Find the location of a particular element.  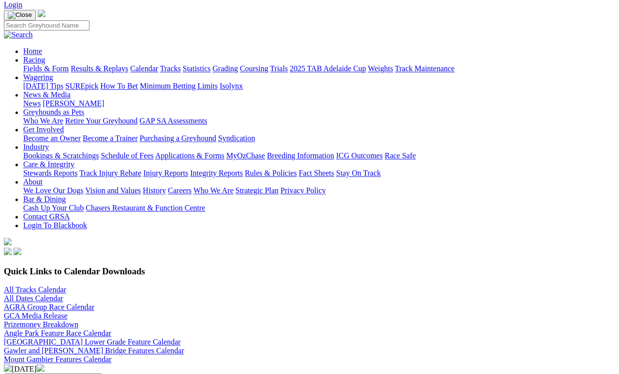

a: Wagering is located at coordinates (38, 77).